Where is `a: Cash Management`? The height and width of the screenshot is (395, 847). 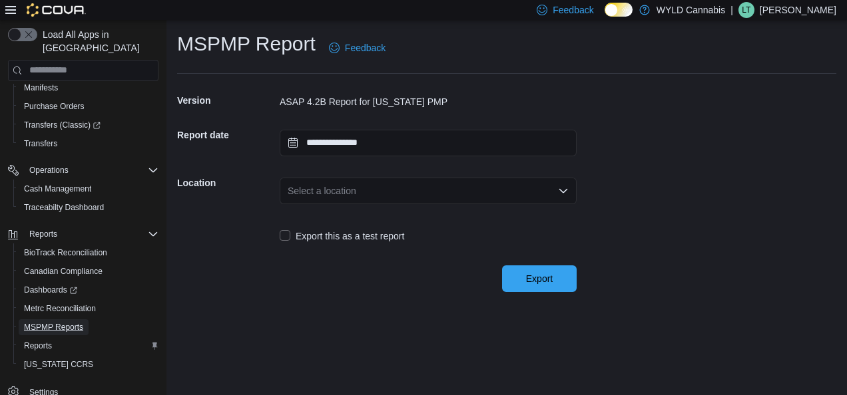
a: Cash Management is located at coordinates (57, 189).